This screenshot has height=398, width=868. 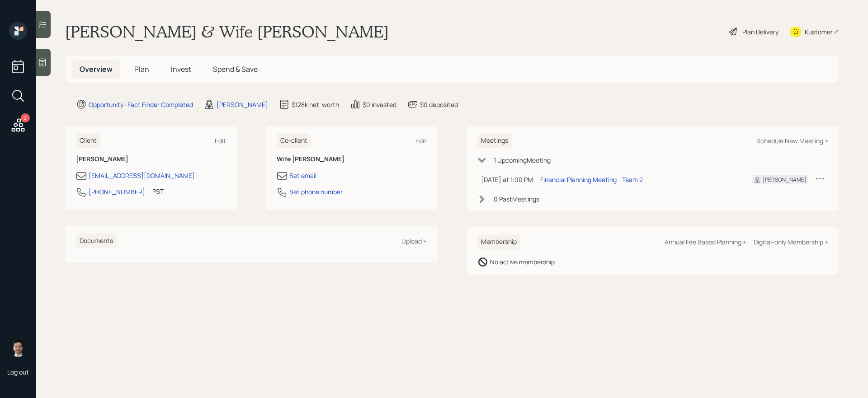 What do you see at coordinates (18, 348) in the screenshot?
I see `img: jonah-coleman-headshot.png` at bounding box center [18, 348].